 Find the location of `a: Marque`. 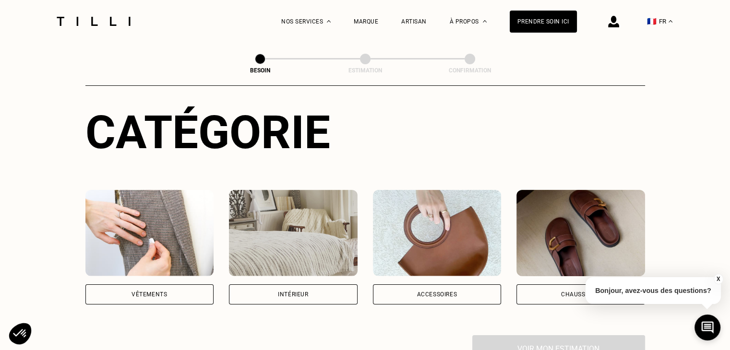

a: Marque is located at coordinates (366, 22).